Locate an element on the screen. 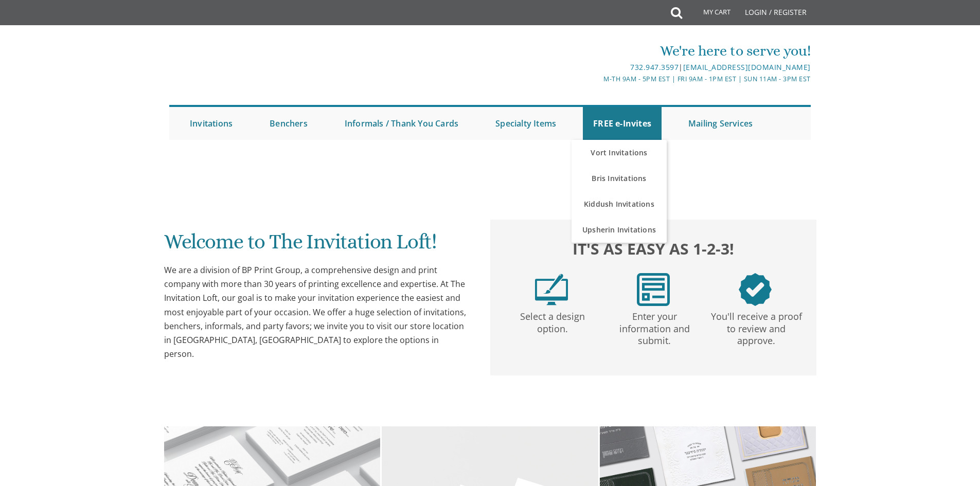 Image resolution: width=980 pixels, height=486 pixels. a: Specialty Items is located at coordinates (526, 123).